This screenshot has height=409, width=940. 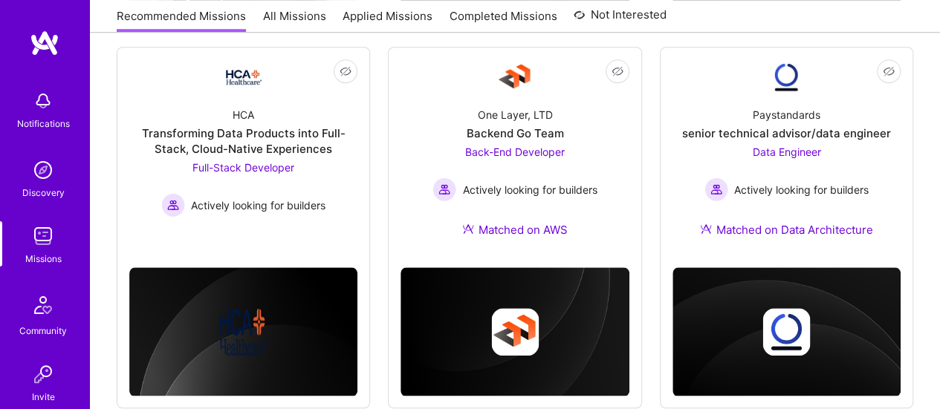 What do you see at coordinates (514, 230) in the screenshot?
I see `div: Matched on AWS` at bounding box center [514, 230].